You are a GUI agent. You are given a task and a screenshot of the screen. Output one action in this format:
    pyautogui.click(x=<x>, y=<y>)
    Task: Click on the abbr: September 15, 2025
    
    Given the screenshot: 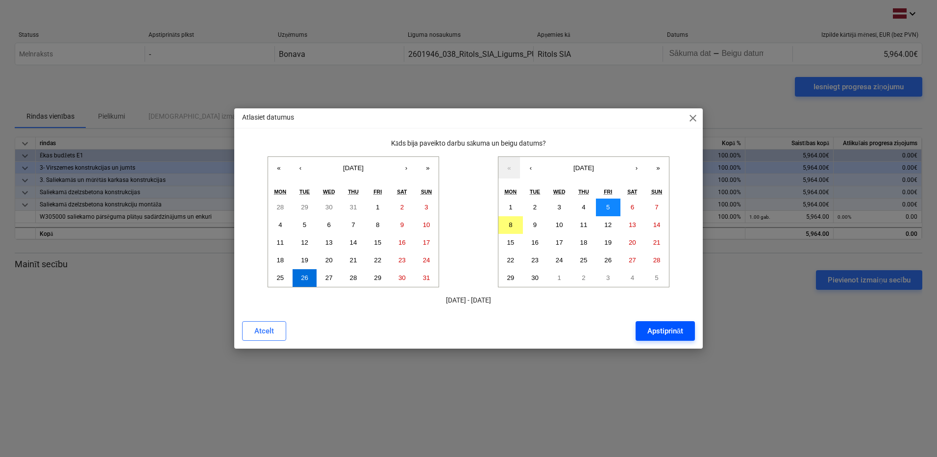 What is the action you would take?
    pyautogui.click(x=510, y=242)
    